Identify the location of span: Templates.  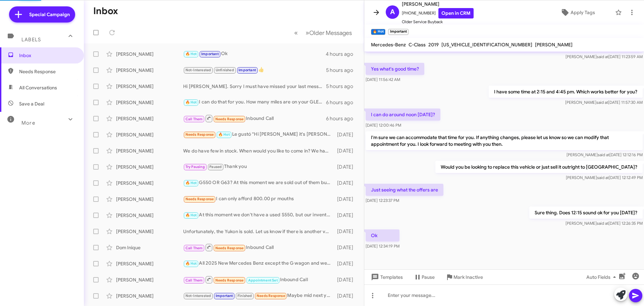
(386, 277).